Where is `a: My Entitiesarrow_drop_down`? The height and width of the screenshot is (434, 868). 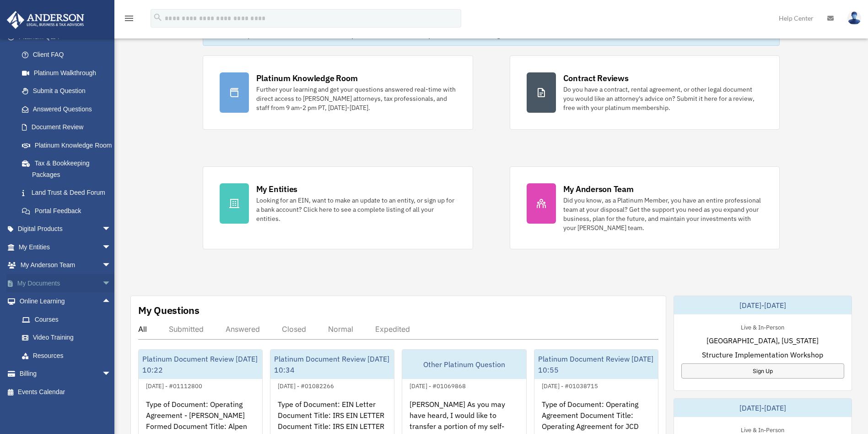
a: My Entitiesarrow_drop_down is located at coordinates (65, 246).